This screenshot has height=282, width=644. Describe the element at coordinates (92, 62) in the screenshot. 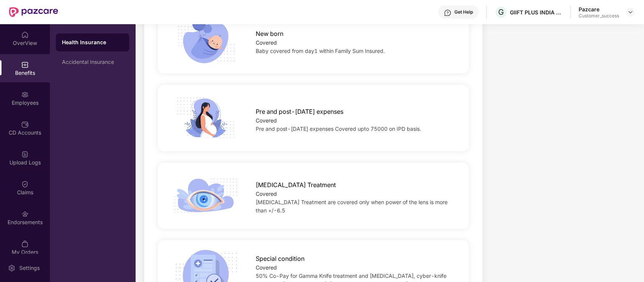

I see `div: Accidental Insurance` at that location.